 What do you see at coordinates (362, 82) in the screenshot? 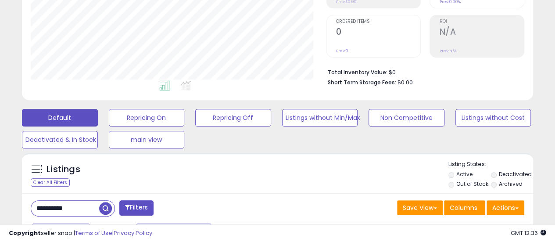
I see `b: Short Term Storage Fees:` at bounding box center [362, 82].